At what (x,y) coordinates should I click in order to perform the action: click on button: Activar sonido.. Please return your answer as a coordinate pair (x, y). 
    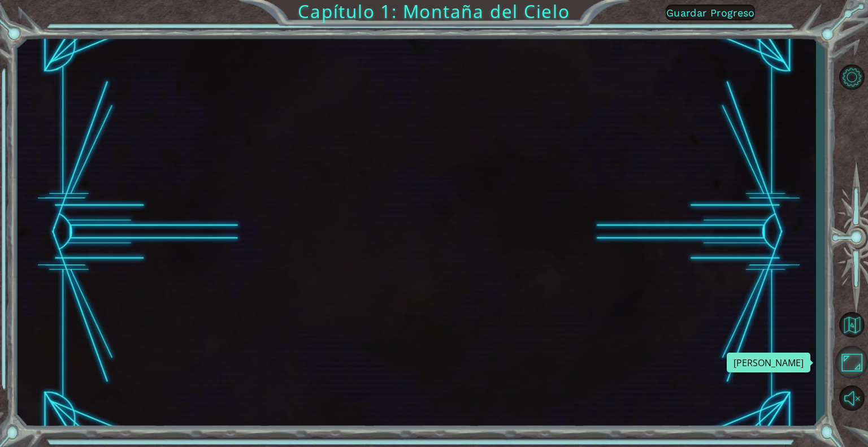
    Looking at the image, I should click on (852, 398).